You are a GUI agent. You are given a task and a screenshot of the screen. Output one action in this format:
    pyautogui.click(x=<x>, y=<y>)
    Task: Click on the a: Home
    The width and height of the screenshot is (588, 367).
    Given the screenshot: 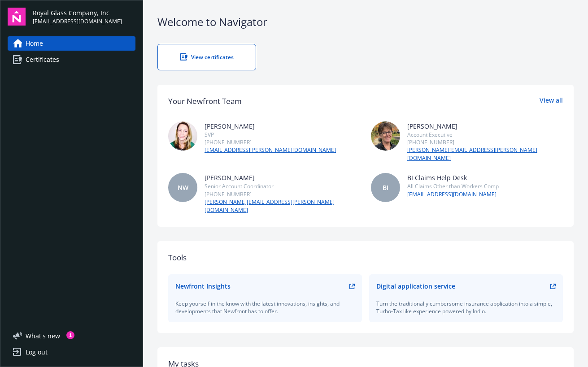 What is the action you would take?
    pyautogui.click(x=72, y=43)
    